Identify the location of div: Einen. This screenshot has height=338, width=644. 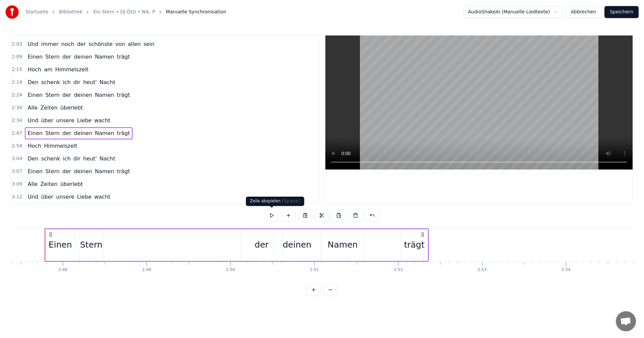
(61, 245).